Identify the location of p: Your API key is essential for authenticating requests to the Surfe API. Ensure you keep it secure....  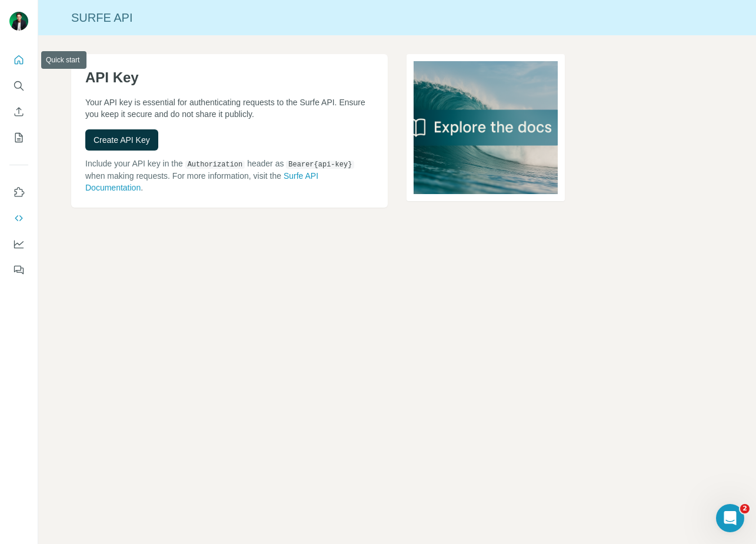
(230, 109).